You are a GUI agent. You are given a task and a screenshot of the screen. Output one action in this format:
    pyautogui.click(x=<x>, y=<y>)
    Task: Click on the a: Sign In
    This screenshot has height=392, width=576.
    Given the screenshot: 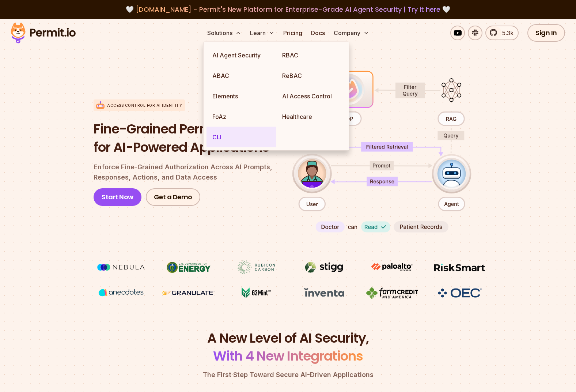 What is the action you would take?
    pyautogui.click(x=546, y=33)
    